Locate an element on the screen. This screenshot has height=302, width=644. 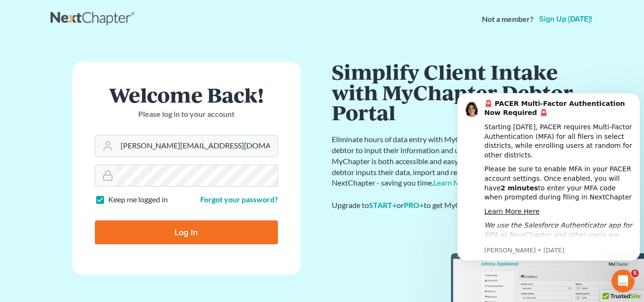
a: Forgot your password? is located at coordinates (239, 199).